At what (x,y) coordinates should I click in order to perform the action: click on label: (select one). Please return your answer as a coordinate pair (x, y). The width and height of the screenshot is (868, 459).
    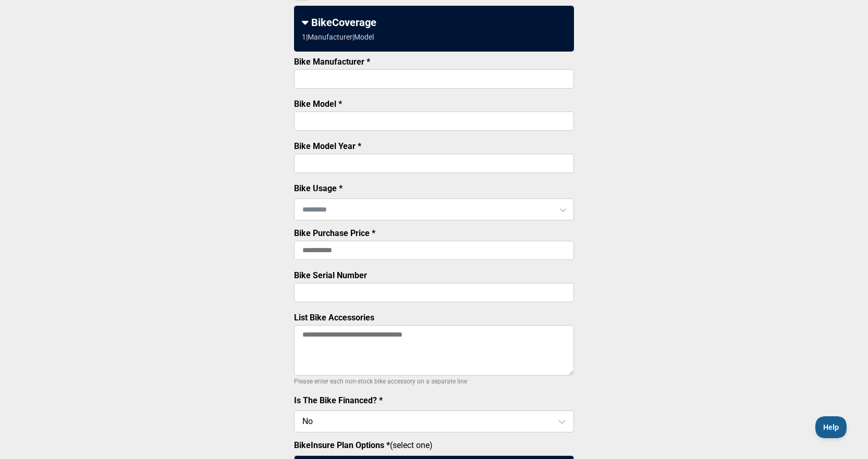
    Looking at the image, I should click on (434, 445).